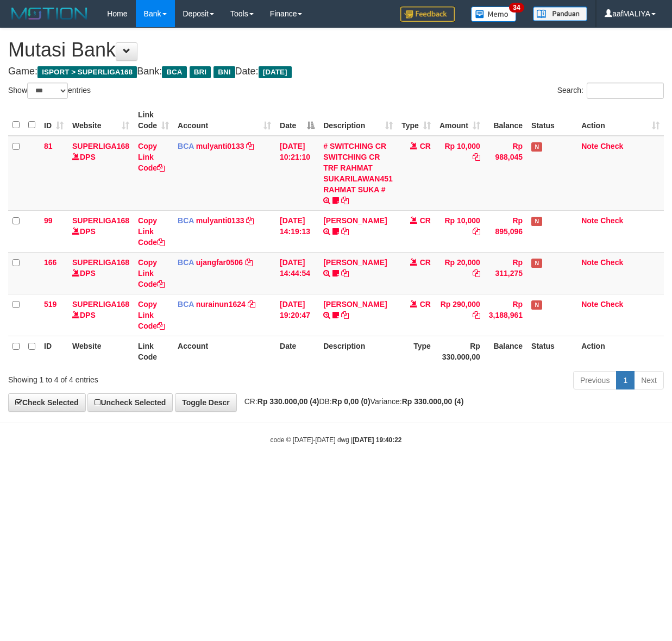 The image size is (672, 641). Describe the element at coordinates (625, 380) in the screenshot. I see `a: 1` at that location.